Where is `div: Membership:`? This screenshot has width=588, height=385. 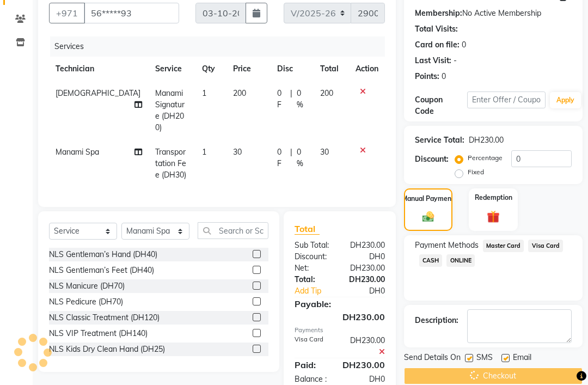
div: Membership: is located at coordinates (438, 13).